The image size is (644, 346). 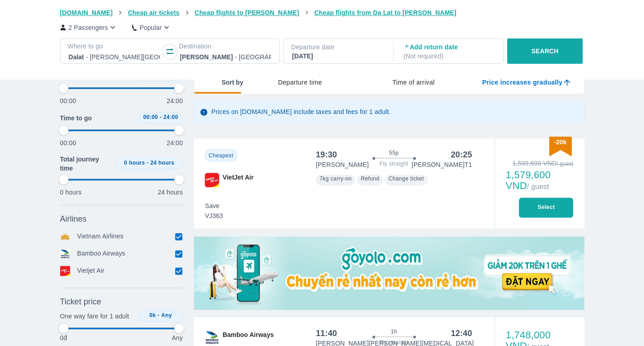 What do you see at coordinates (394, 153) in the screenshot?
I see `font: 55p` at bounding box center [394, 153].